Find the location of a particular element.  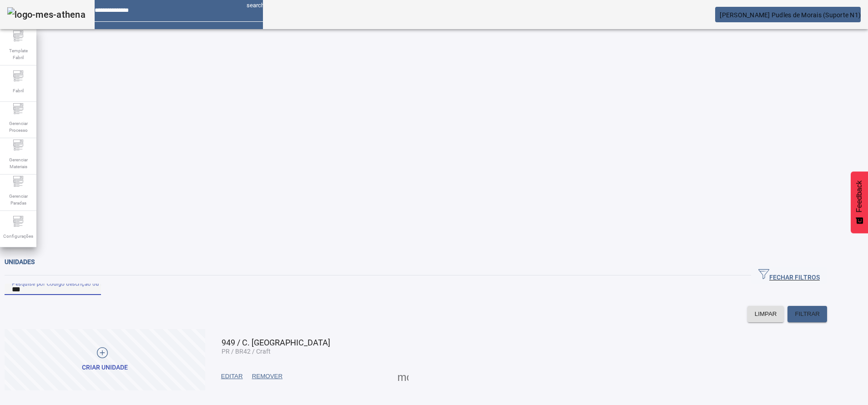

span: Gerenciar Paradas is located at coordinates (18, 199).